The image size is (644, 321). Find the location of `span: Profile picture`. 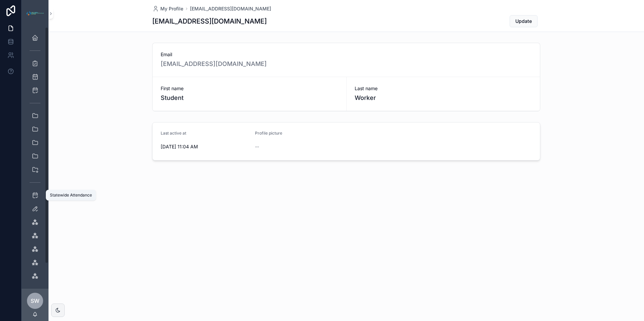

span: Profile picture is located at coordinates (269, 133).